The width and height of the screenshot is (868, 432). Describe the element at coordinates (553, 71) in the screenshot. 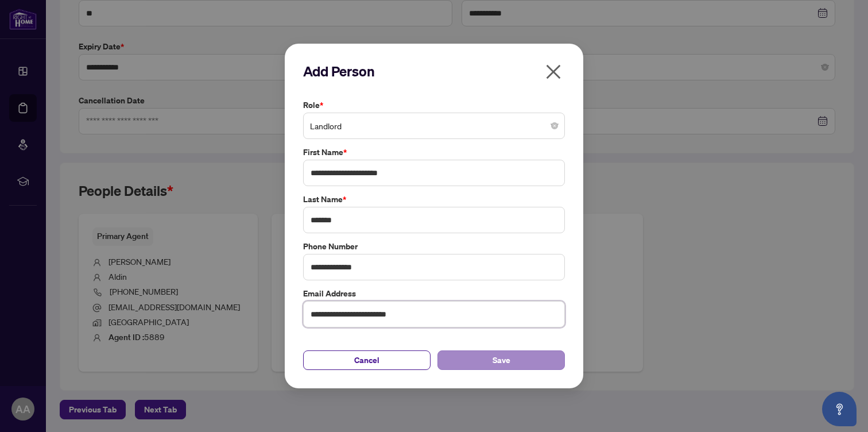

I see `span: close` at that location.